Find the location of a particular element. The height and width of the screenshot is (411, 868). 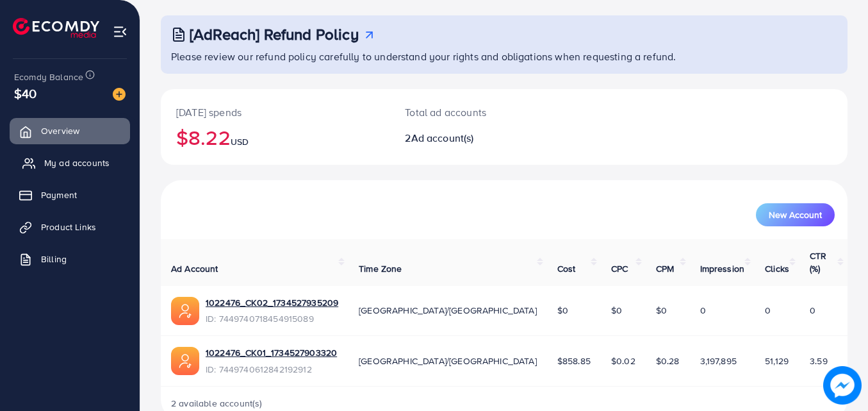

a: Payment is located at coordinates (70, 195).